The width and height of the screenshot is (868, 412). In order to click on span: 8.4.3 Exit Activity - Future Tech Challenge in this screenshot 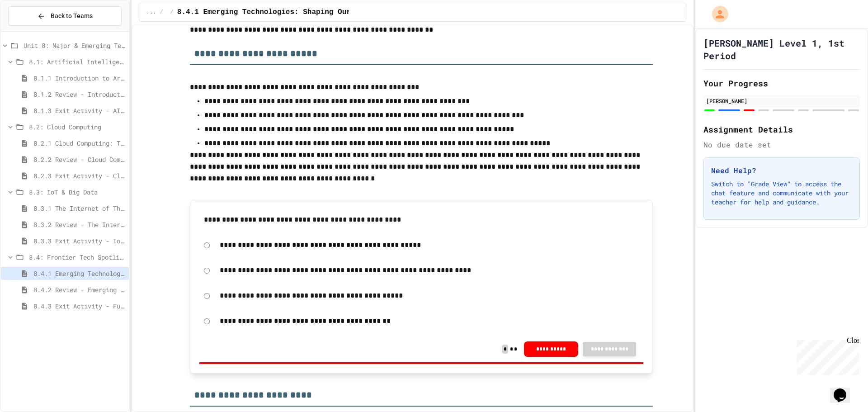, I will do `click(79, 306)`.